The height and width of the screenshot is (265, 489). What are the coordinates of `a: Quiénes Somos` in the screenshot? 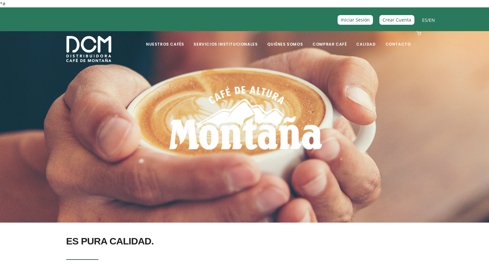 It's located at (285, 39).